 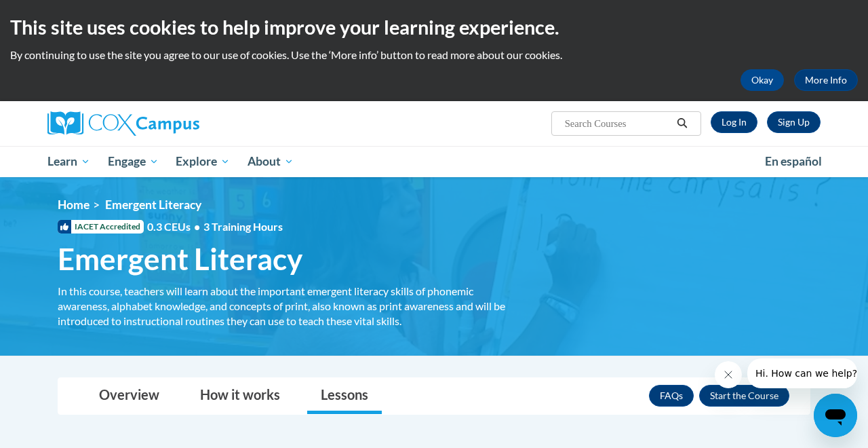 What do you see at coordinates (794, 161) in the screenshot?
I see `a: En español` at bounding box center [794, 161].